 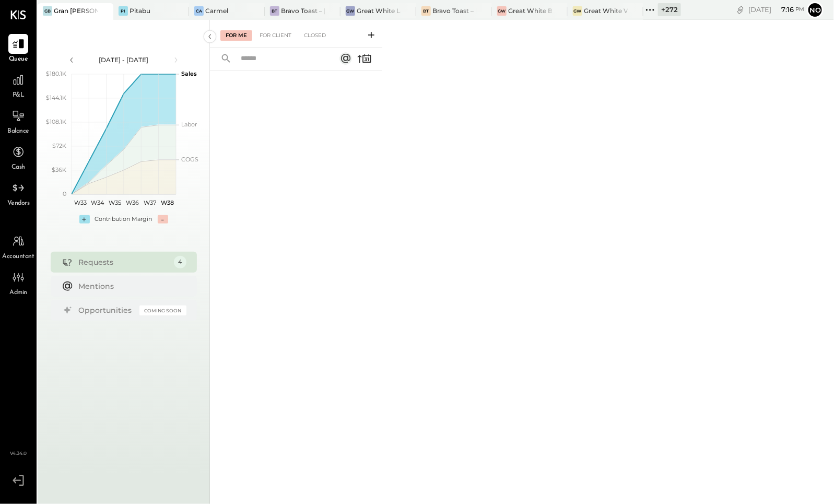 What do you see at coordinates (18, 121) in the screenshot?
I see `a: Balance` at bounding box center [18, 121].